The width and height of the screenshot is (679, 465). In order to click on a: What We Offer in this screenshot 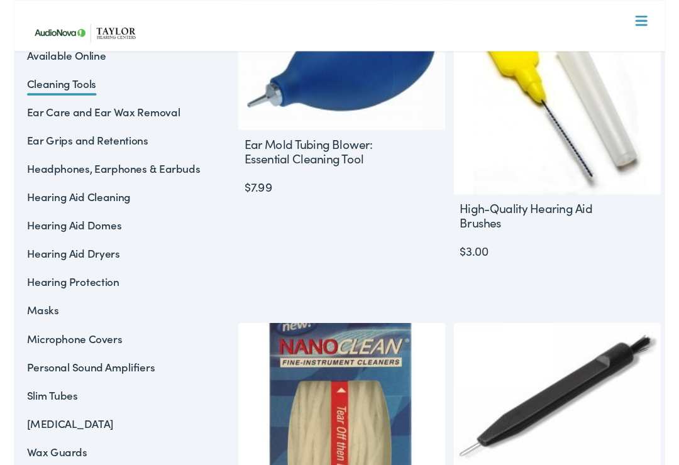, I will do `click(345, 70)`.